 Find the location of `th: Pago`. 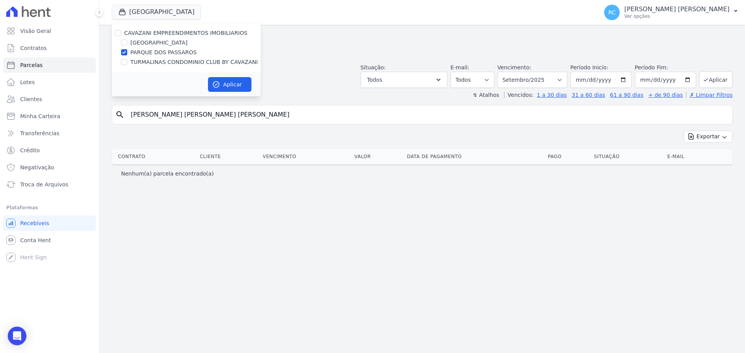

th: Pago is located at coordinates (568, 157).